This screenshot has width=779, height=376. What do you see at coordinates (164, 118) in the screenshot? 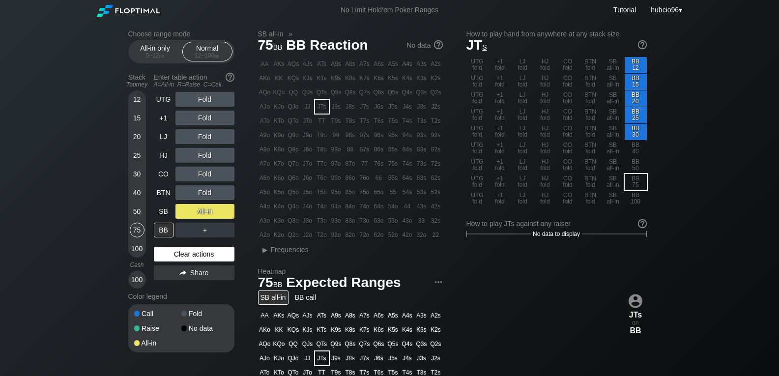
I see `div: +1` at bounding box center [164, 118].